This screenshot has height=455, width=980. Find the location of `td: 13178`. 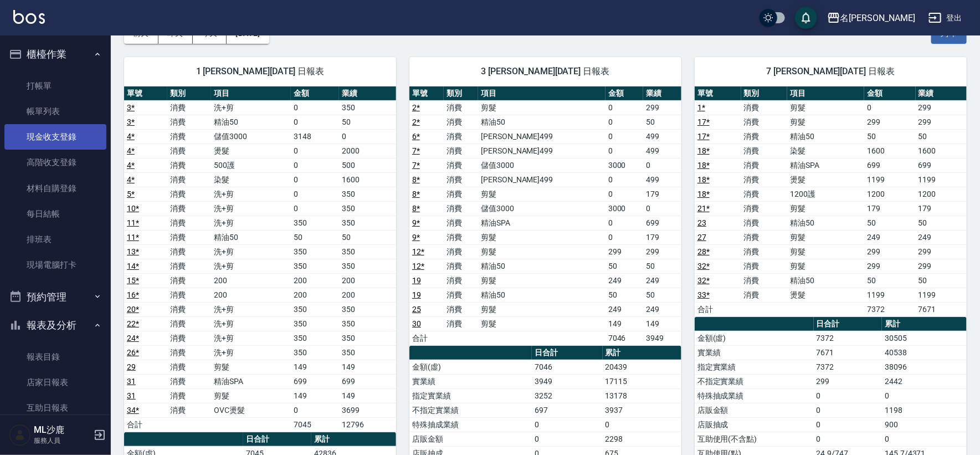

td: 13178 is located at coordinates (642, 396).